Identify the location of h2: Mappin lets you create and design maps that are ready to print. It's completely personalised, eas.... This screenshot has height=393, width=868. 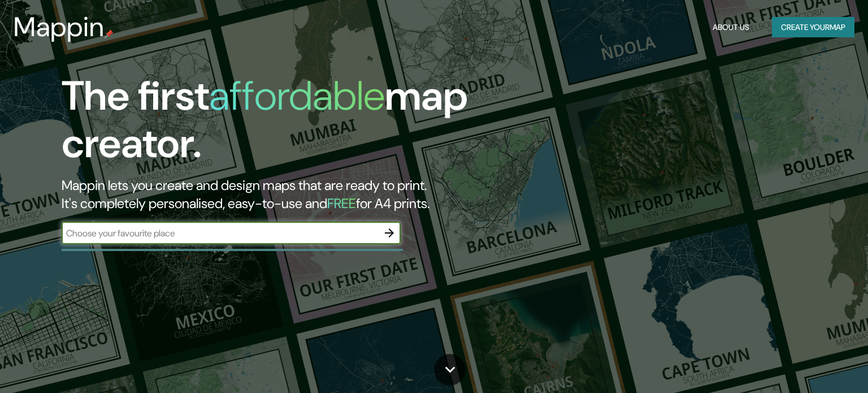
(278, 194).